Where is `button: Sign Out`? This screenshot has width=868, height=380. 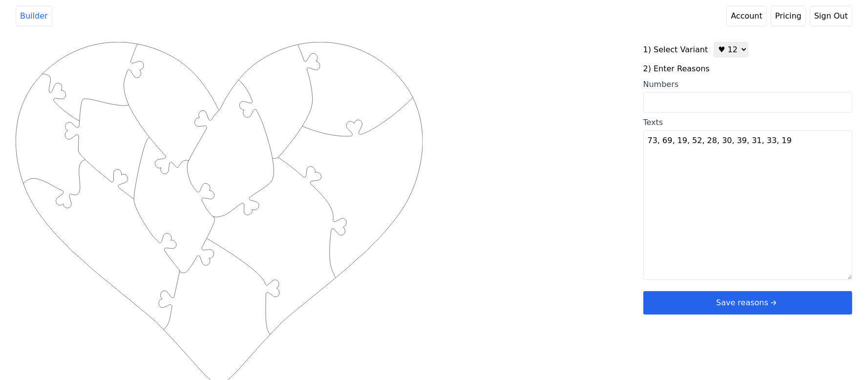
button: Sign Out is located at coordinates (831, 16).